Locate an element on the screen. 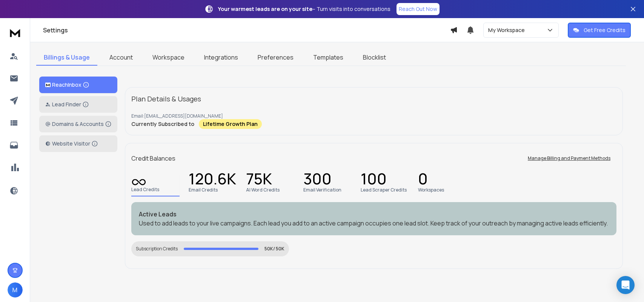  p: Active Leads is located at coordinates (374, 214).